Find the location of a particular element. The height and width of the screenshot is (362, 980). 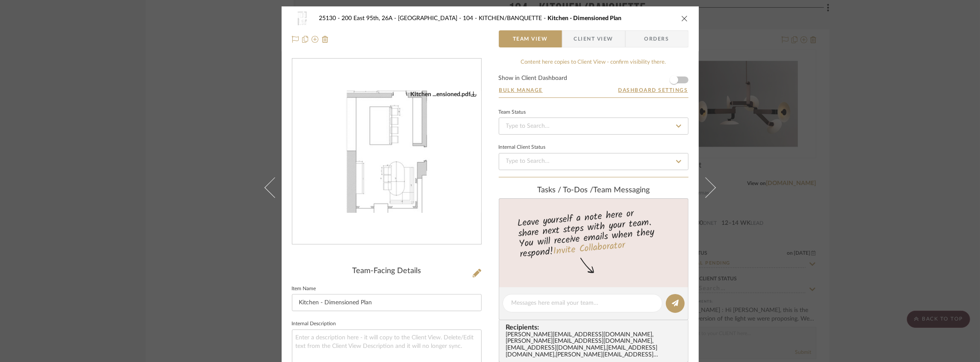

div: team Messaging is located at coordinates (594, 191).